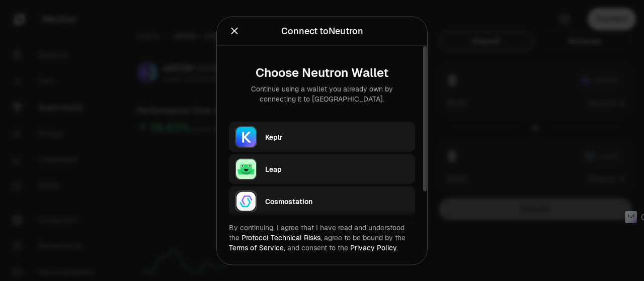 Image resolution: width=644 pixels, height=281 pixels. I want to click on img: Cosmostation, so click(246, 201).